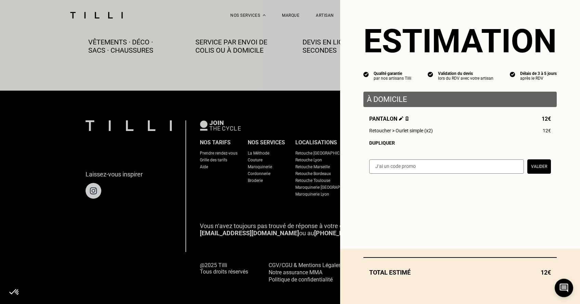 This screenshot has height=304, width=580. I want to click on div: lors du RDV avec votre artisan, so click(466, 78).